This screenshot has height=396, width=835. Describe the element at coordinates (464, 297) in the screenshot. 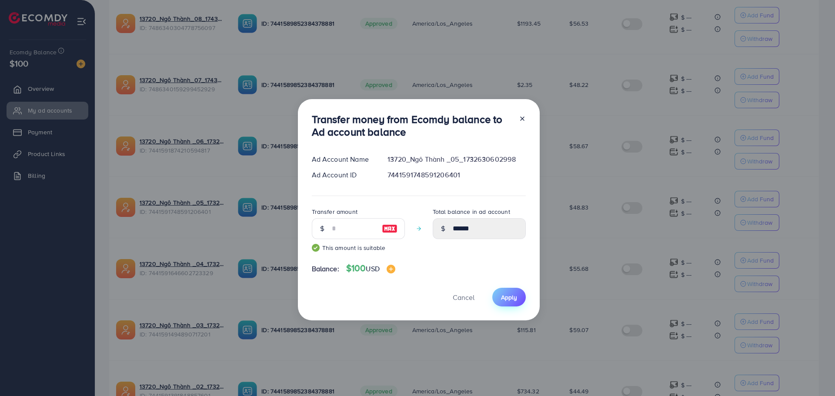

I see `button: Cancel` at that location.